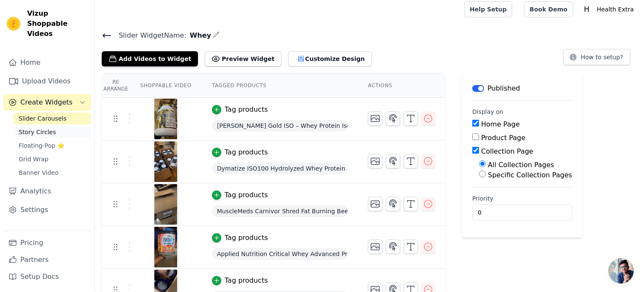 Image resolution: width=644 pixels, height=292 pixels. What do you see at coordinates (597, 59) in the screenshot?
I see `a: How to setup?` at bounding box center [597, 59].